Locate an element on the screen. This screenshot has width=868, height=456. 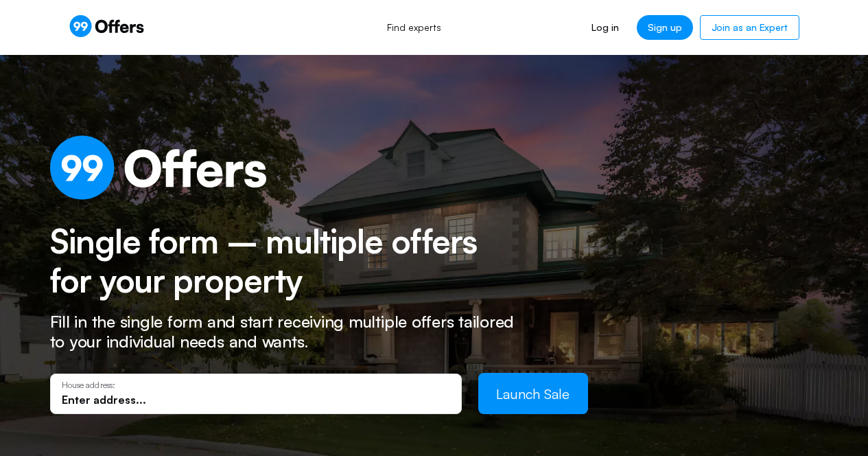
a: Find experts is located at coordinates (414, 28).